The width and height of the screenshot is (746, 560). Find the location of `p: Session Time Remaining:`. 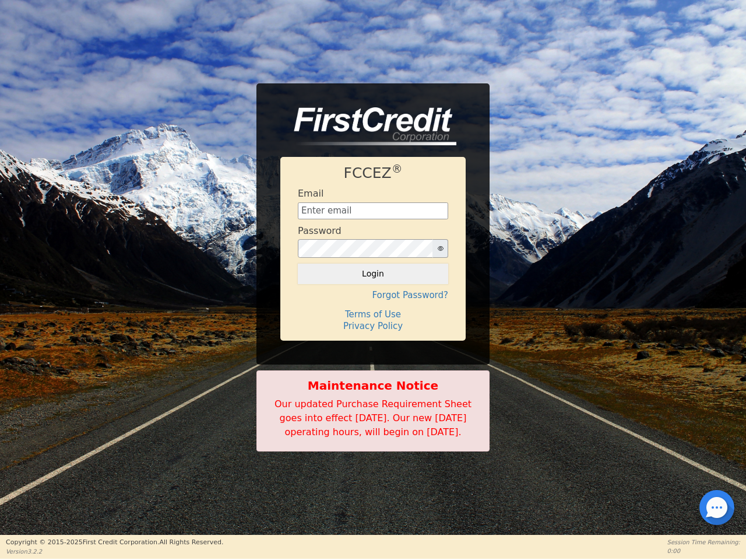

p: Session Time Remaining: is located at coordinates (704, 541).